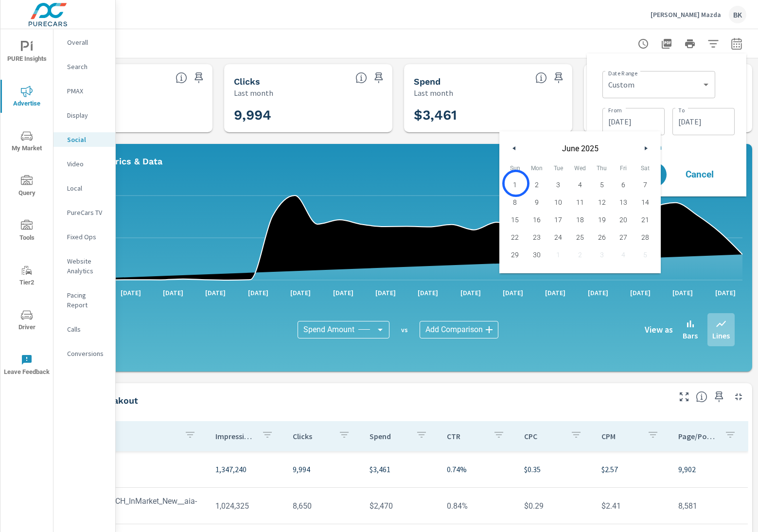 Image resolution: width=758 pixels, height=532 pixels. What do you see at coordinates (129, 116) in the screenshot?
I see `h3: 1,347,240` at bounding box center [129, 116].